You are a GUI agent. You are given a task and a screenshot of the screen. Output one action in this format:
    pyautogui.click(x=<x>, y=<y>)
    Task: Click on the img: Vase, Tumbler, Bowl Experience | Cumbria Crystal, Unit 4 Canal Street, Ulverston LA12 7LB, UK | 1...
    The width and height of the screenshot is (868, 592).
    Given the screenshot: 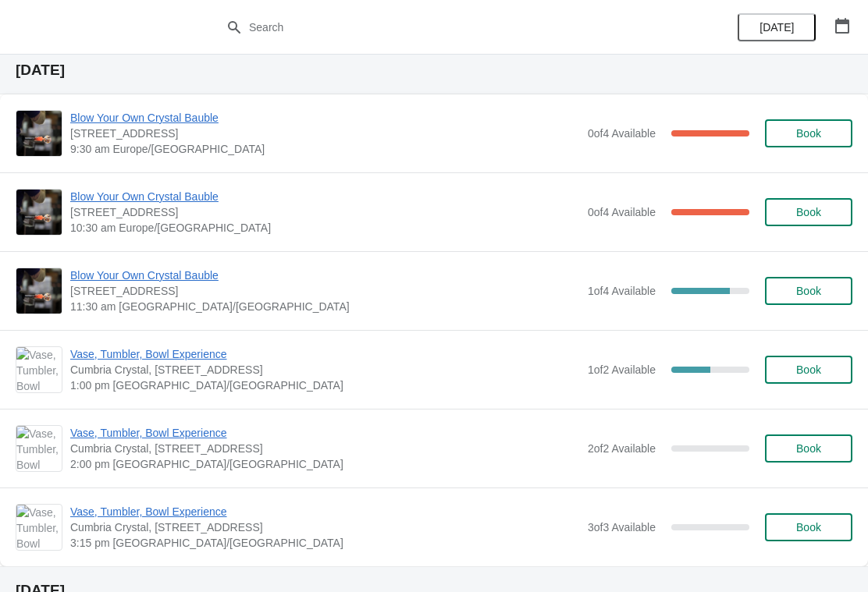 What is the action you would take?
    pyautogui.click(x=39, y=369)
    